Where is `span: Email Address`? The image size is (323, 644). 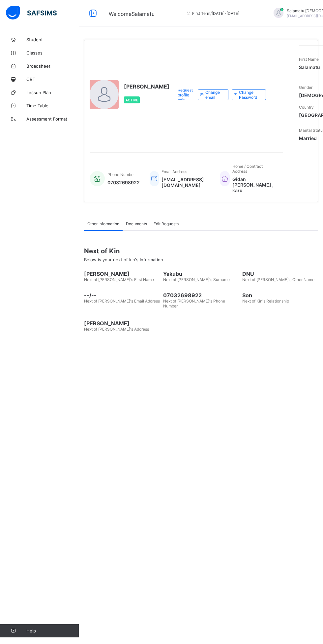 span: Email Address is located at coordinates (174, 171).